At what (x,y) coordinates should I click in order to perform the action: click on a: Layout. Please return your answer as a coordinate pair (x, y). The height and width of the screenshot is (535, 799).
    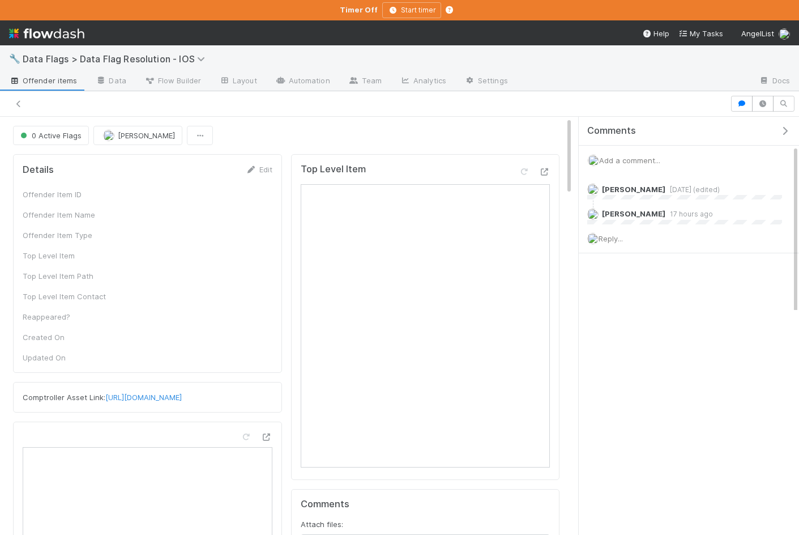
    Looking at the image, I should click on (238, 82).